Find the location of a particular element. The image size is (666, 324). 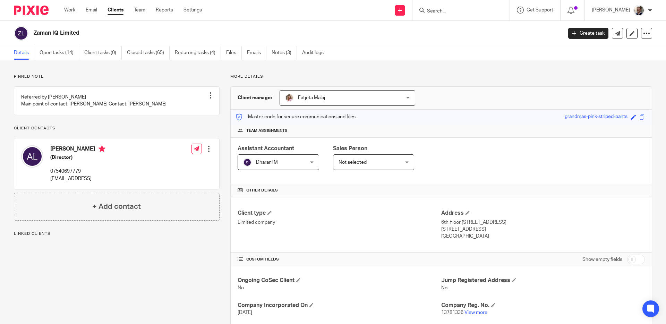

h4: Jump Registered Address is located at coordinates (543, 280).